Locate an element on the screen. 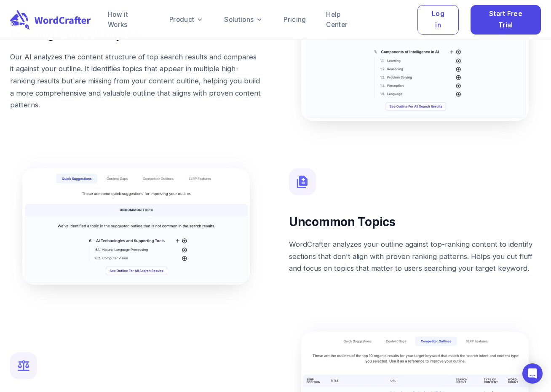  a: Pricing is located at coordinates (294, 20).